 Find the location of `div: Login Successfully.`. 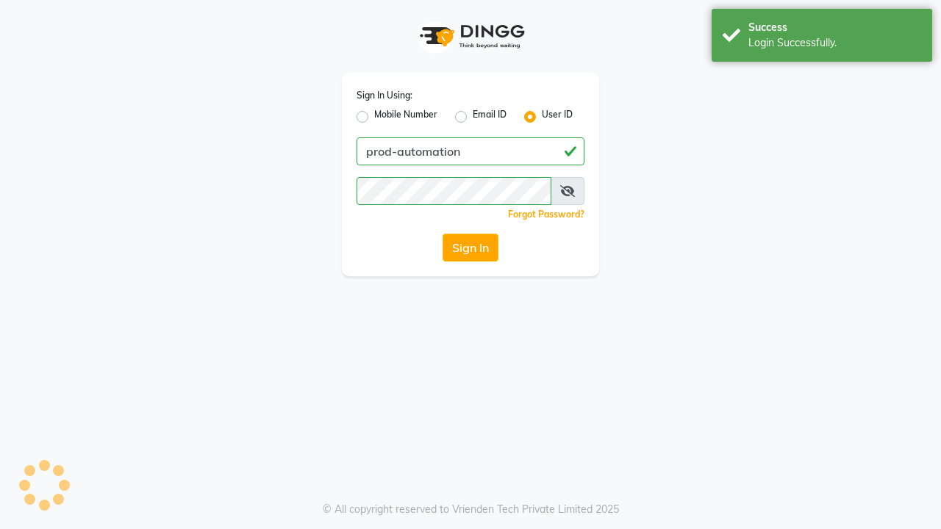

div: Login Successfully. is located at coordinates (834, 43).